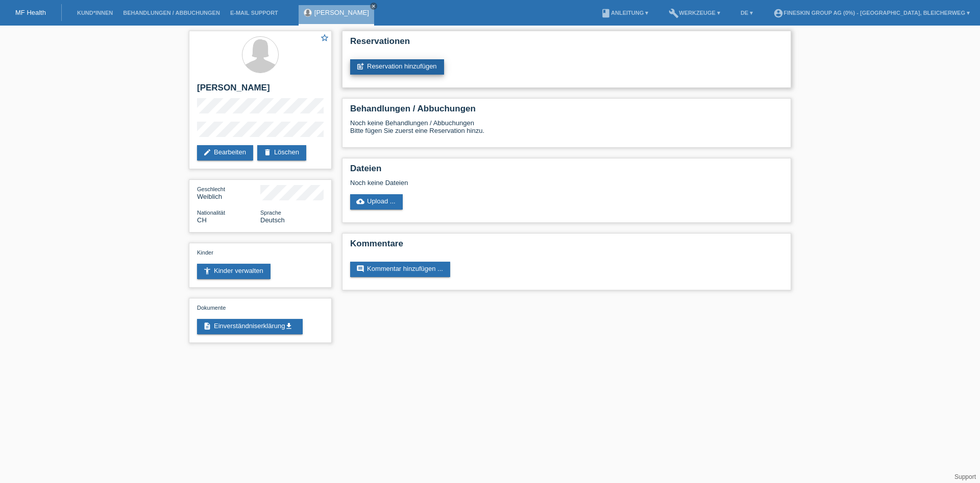 This screenshot has width=980, height=483. What do you see at coordinates (374, 6) in the screenshot?
I see `i: close` at bounding box center [374, 6].